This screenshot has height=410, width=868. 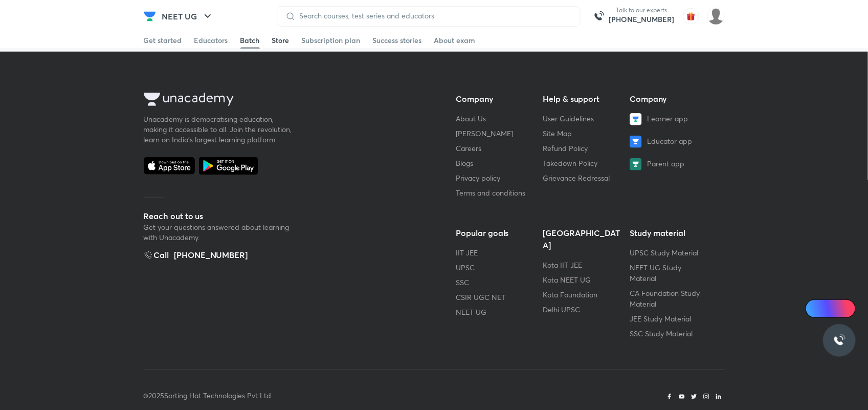 What do you see at coordinates (189, 99) in the screenshot?
I see `img: Unacademy Logo` at bounding box center [189, 99].